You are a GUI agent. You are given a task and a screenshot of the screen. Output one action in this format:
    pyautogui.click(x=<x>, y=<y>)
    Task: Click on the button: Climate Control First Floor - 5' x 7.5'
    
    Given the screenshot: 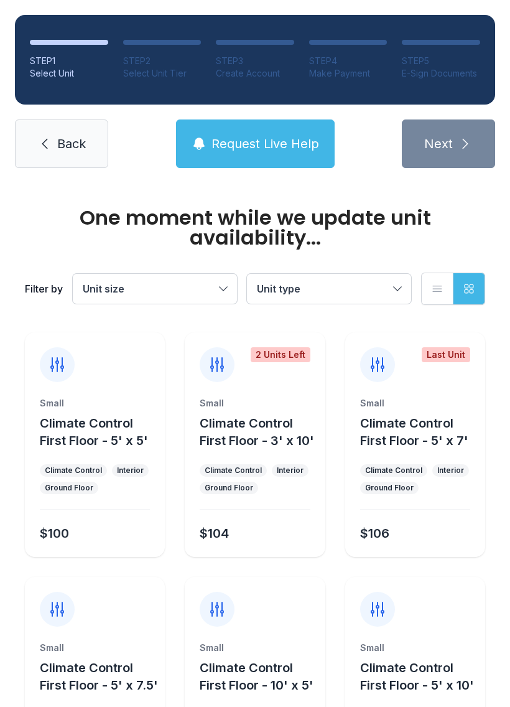 What is the action you would take?
    pyautogui.click(x=100, y=677)
    